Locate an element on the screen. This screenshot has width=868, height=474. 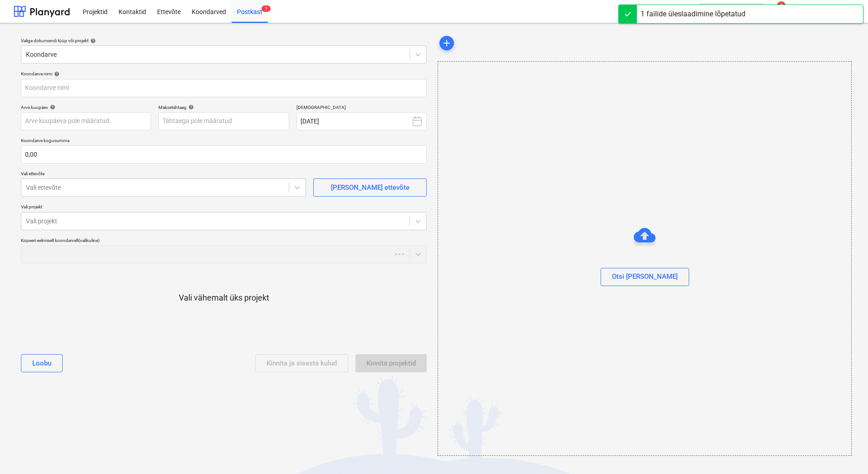
p: Vali projekt is located at coordinates (224, 207).